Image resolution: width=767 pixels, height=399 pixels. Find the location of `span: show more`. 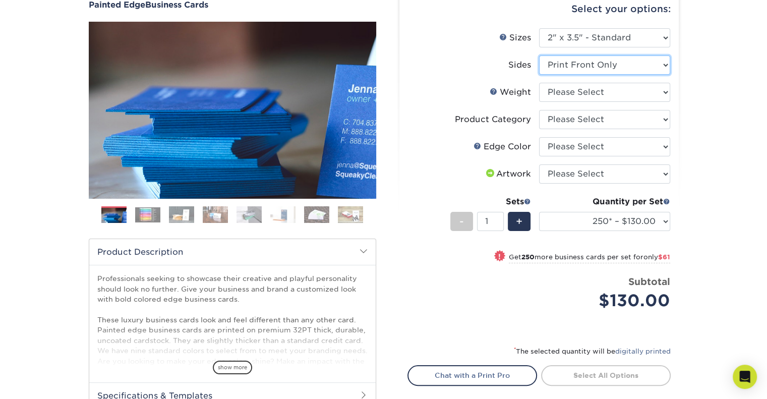

span: show more is located at coordinates (232, 367).